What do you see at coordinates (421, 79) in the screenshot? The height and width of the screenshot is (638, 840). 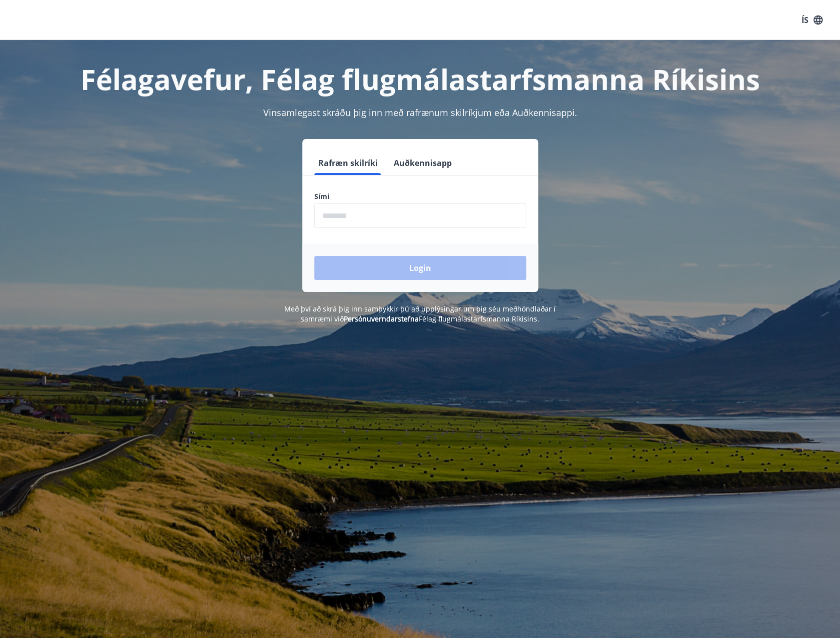 I see `h1: Félagavefur, Félag flugmálastarfsmanna Ríkisins` at bounding box center [421, 79].